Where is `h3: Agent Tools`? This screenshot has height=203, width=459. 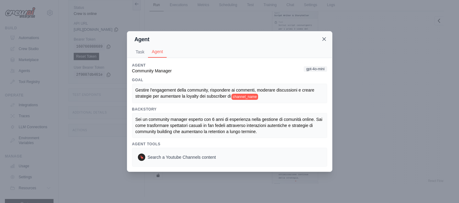 h3: Agent Tools is located at coordinates (230, 144).